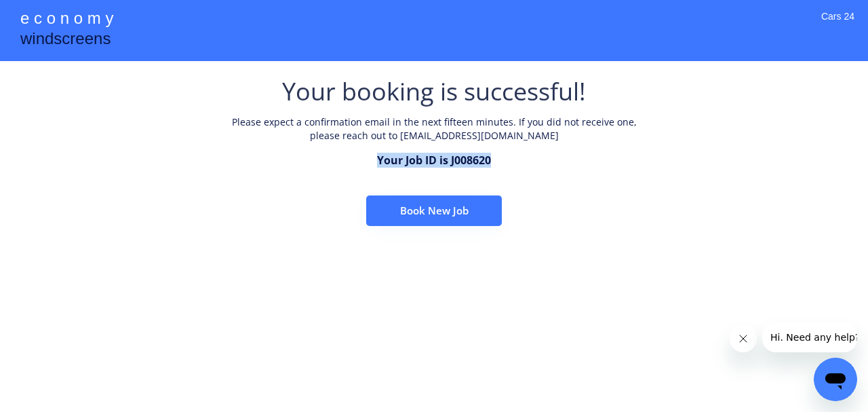  I want to click on div: e c o n o m y, so click(67, 19).